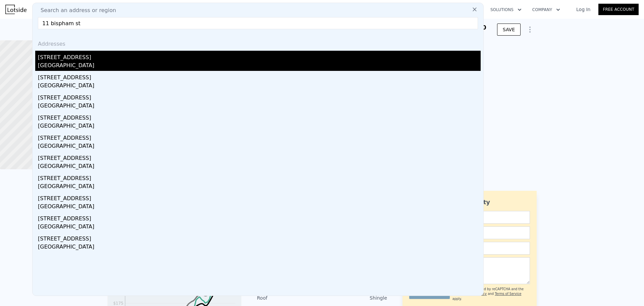 This screenshot has height=306, width=644. Describe the element at coordinates (258, 42) in the screenshot. I see `div: Addresses` at that location.